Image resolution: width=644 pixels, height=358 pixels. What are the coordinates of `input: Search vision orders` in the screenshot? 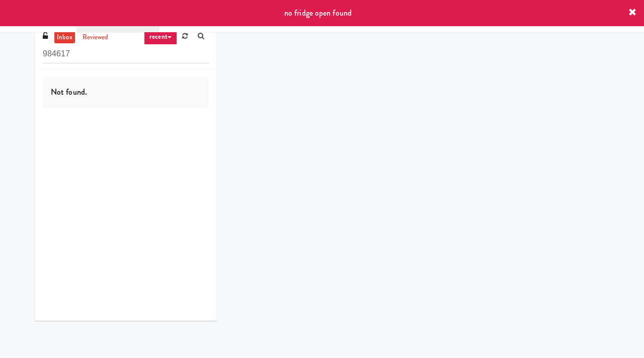 It's located at (126, 54).